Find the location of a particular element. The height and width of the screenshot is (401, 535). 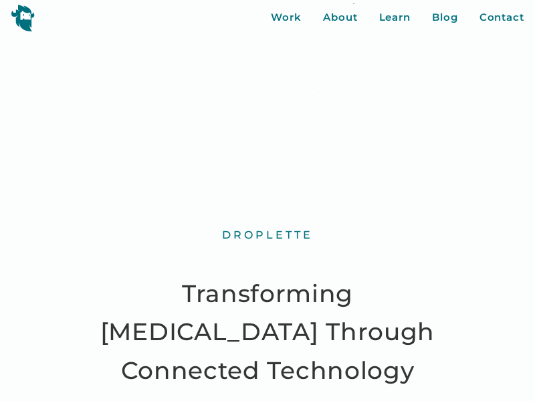

a: Blog is located at coordinates (445, 17).